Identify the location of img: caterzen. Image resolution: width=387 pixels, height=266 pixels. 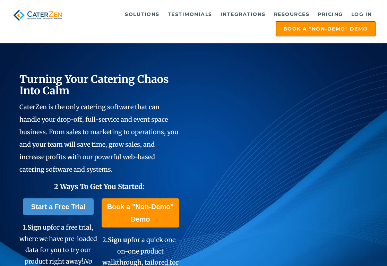
(37, 15).